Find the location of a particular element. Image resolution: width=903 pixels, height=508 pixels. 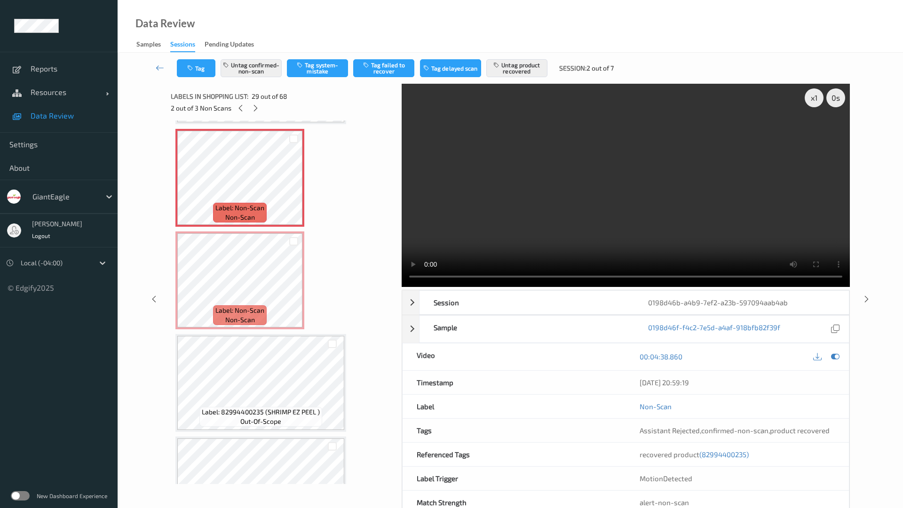

div: Timestamp is located at coordinates (514, 382).